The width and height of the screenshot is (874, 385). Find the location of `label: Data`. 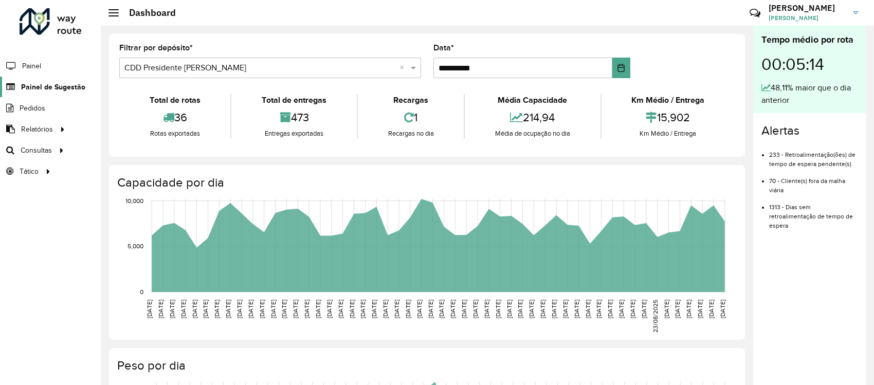

label: Data is located at coordinates (444, 48).